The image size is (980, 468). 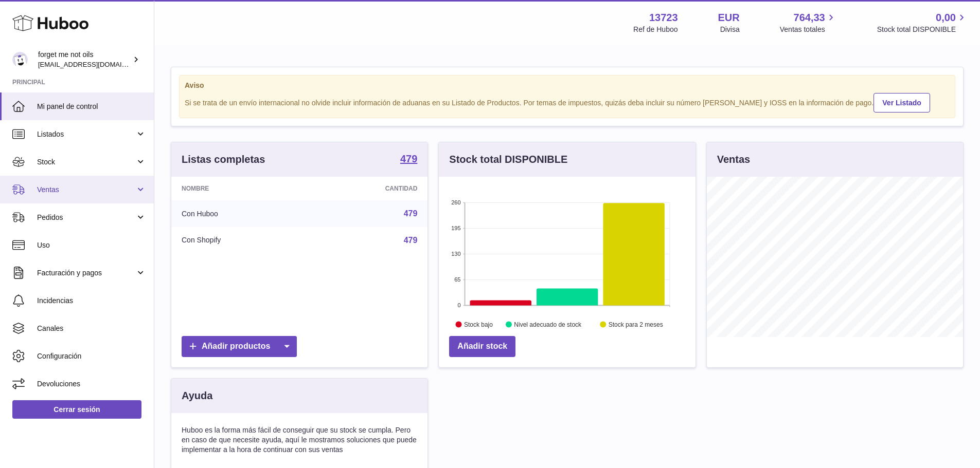 What do you see at coordinates (299, 440) in the screenshot?
I see `p: Huboo es la forma más fácil de conseguir que su stock se cumpla. Pero en caso de que necesite ayu...` at bounding box center [299, 440].